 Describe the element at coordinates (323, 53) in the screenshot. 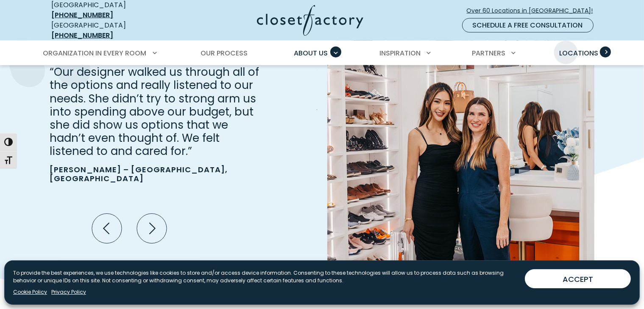

I see `nav: Primary Menu` at that location.